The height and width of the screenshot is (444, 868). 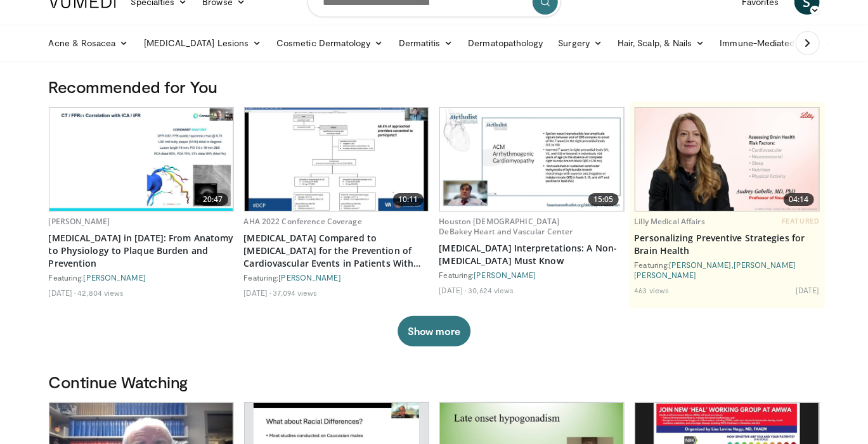 I want to click on span: 10:11, so click(x=408, y=199).